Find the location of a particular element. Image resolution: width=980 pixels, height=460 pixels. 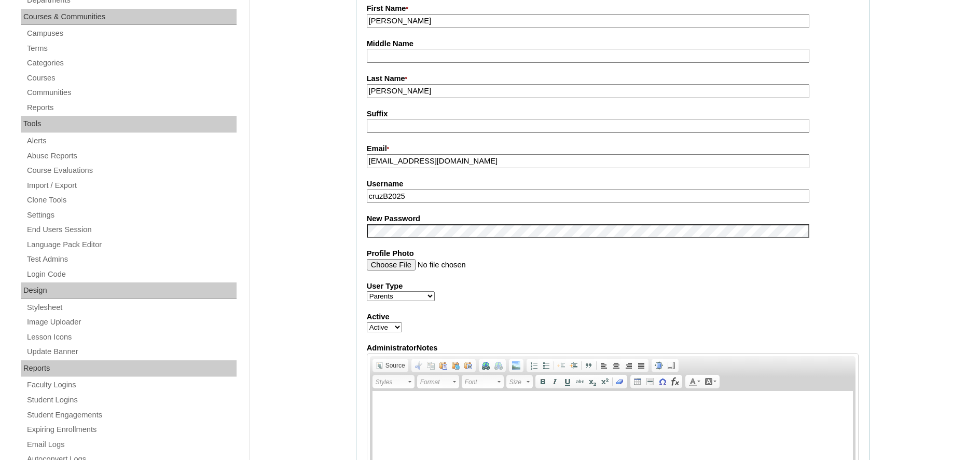

a: Image Uploader is located at coordinates (131, 321).